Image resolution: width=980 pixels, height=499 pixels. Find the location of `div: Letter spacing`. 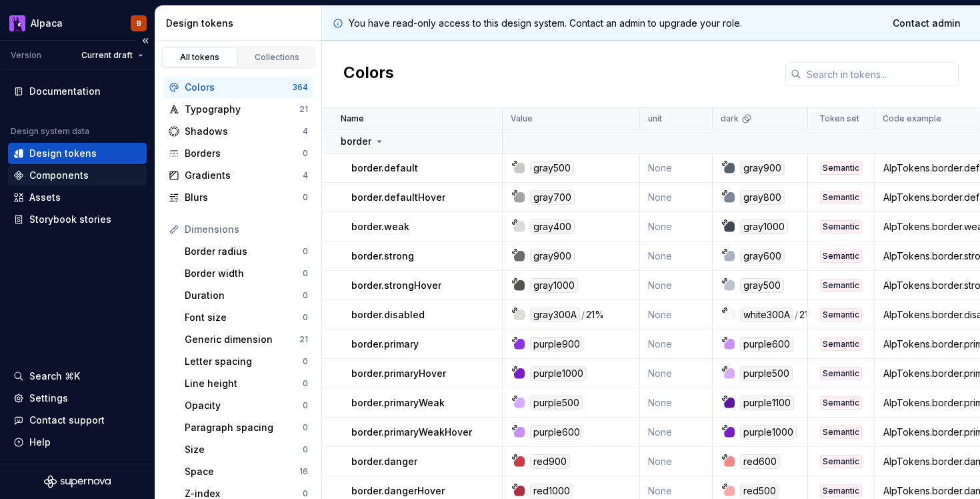

div: Letter spacing is located at coordinates (243, 362).